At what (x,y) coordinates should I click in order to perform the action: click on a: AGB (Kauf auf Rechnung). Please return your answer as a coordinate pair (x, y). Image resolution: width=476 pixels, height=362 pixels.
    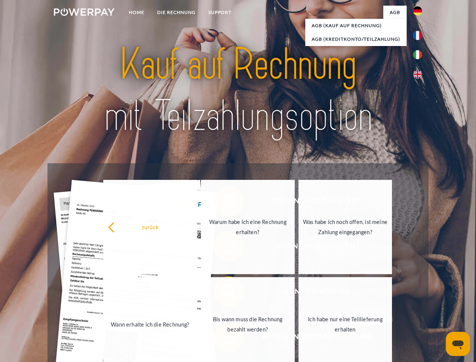
    Looking at the image, I should click on (356, 26).